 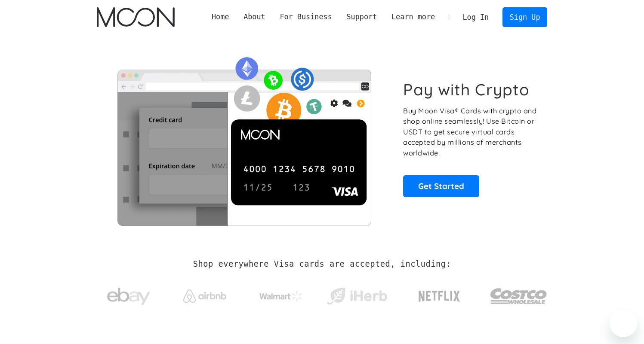 What do you see at coordinates (439, 294) in the screenshot?
I see `a: Netflix` at bounding box center [439, 294].